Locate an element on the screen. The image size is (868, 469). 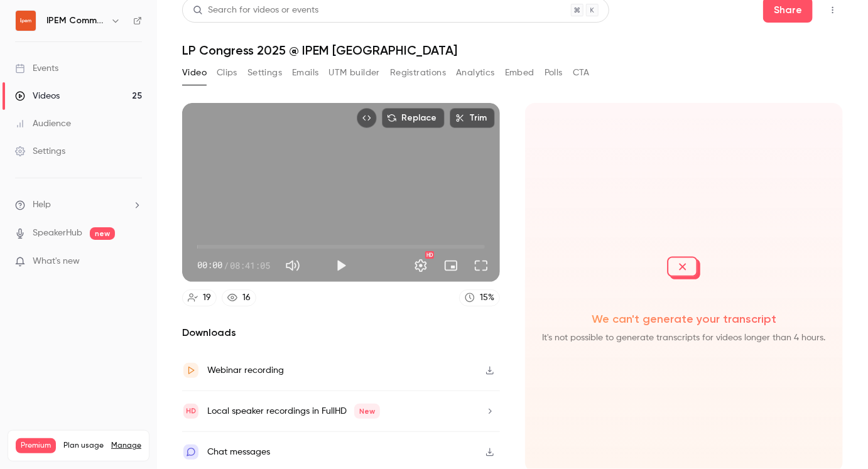
button: Analytics is located at coordinates (476, 73).